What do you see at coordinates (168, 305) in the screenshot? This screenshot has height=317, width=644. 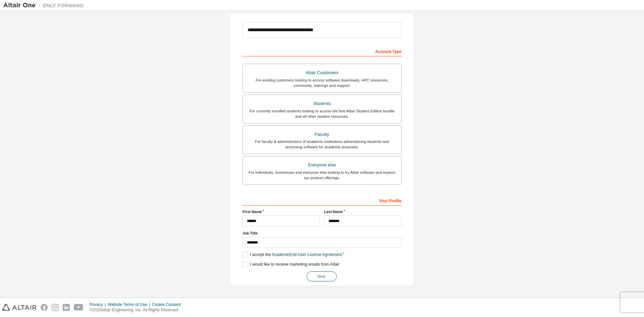 I see `div: Cookie Consent` at bounding box center [168, 305].